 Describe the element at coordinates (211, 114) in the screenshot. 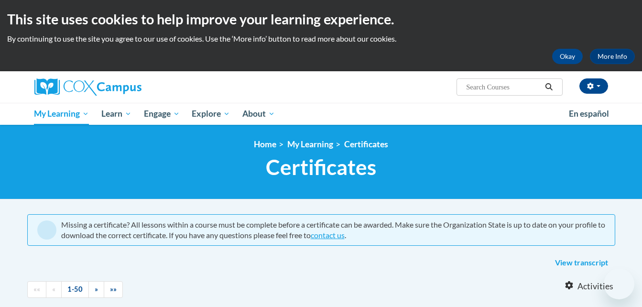

I see `span: Explore` at that location.